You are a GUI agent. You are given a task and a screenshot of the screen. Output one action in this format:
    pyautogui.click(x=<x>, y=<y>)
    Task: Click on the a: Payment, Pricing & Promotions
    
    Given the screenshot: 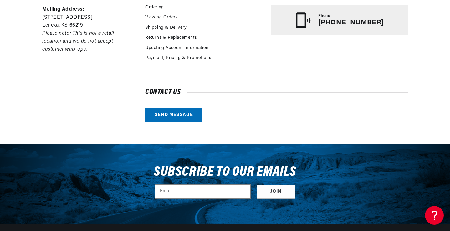 What is the action you would take?
    pyautogui.click(x=178, y=58)
    